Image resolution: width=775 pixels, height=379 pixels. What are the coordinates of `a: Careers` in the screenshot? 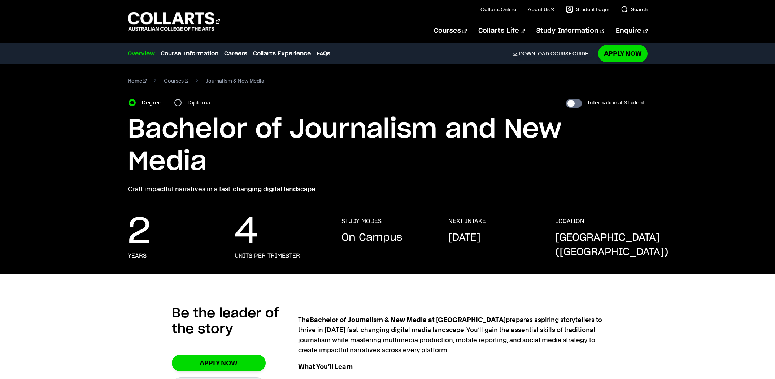 It's located at (236, 54).